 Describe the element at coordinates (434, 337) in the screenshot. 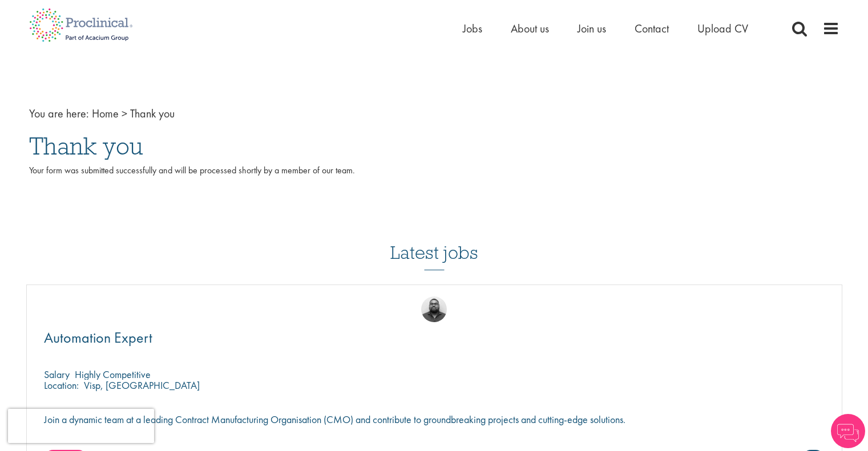

I see `a: Automation Expert` at that location.